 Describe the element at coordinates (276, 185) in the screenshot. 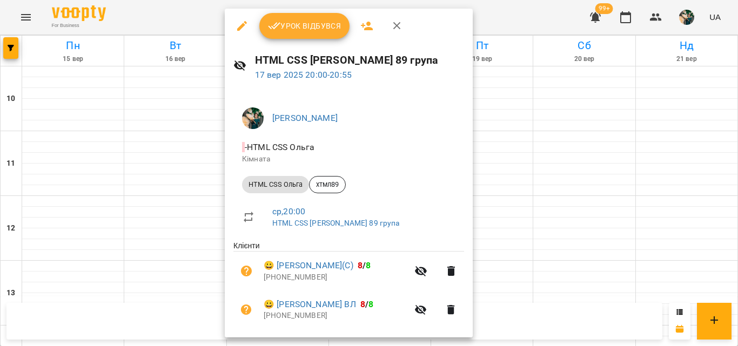

I see `span: HTML CSS Ольга` at that location.